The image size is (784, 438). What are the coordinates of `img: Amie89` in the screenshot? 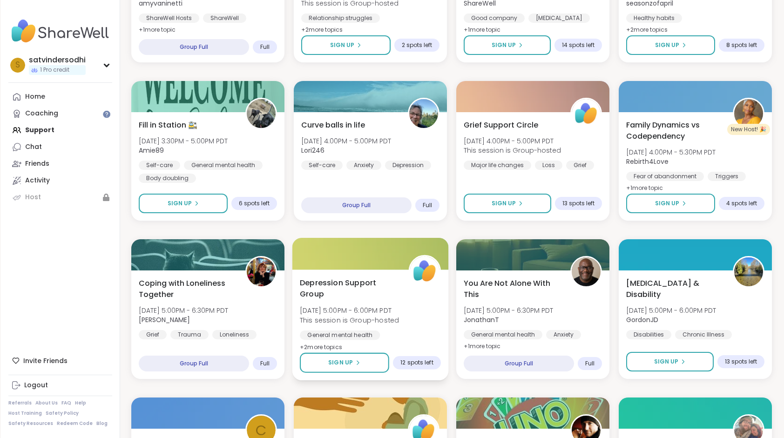 It's located at (261, 114).